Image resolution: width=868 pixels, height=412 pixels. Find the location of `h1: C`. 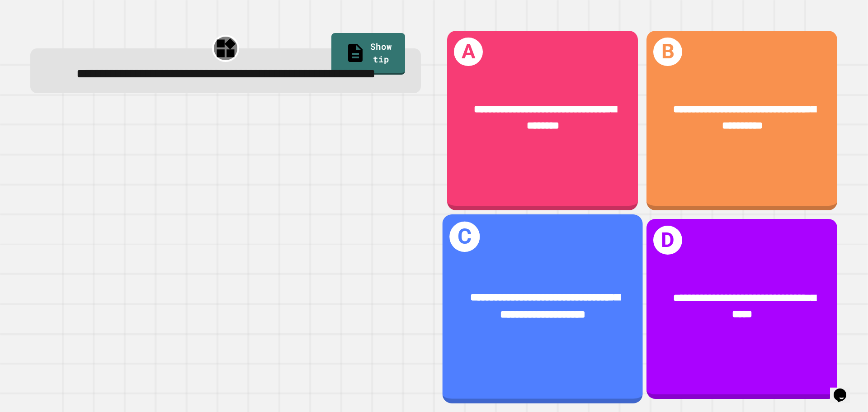

h1: C is located at coordinates (465, 236).